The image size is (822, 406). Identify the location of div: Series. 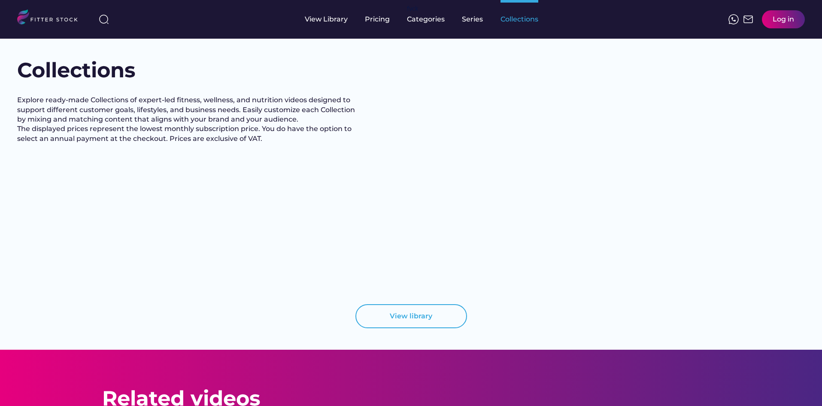
(473, 19).